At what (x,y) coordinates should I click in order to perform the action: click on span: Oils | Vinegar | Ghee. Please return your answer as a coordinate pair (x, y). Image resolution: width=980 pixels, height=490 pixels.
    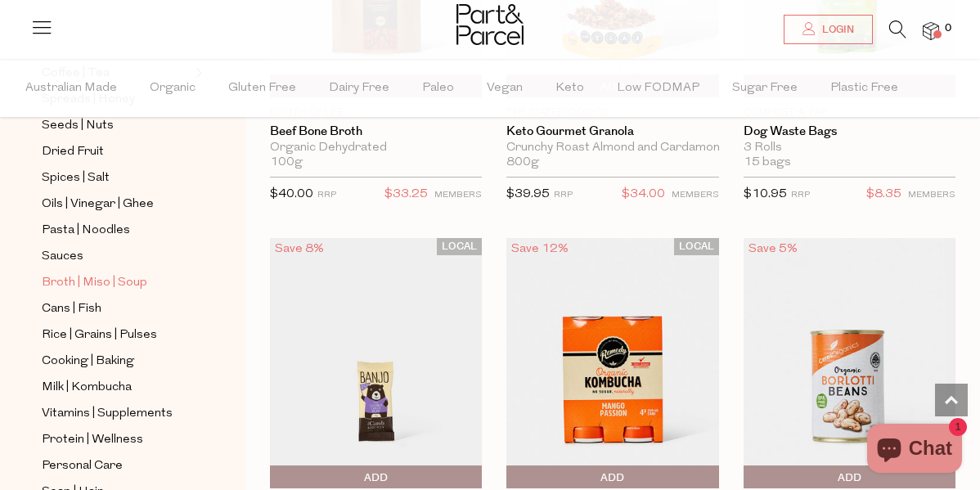
    Looking at the image, I should click on (98, 204).